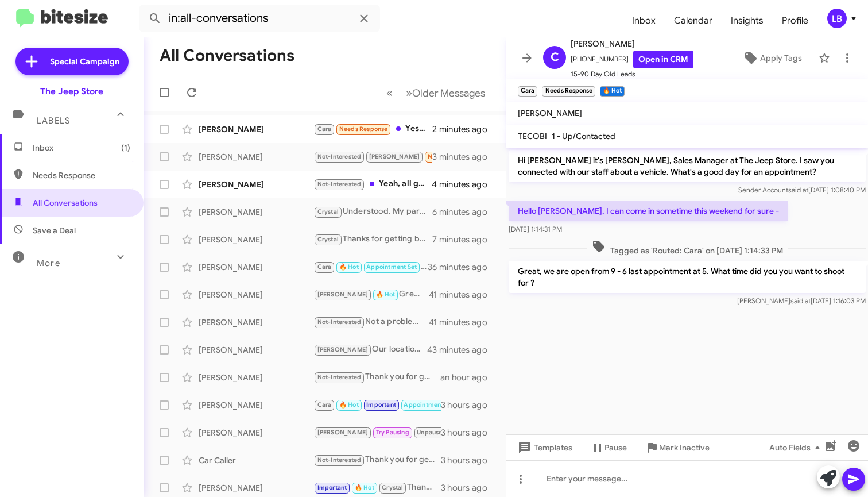 This screenshot has width=868, height=497. Describe the element at coordinates (125, 148) in the screenshot. I see `span: (1)` at that location.